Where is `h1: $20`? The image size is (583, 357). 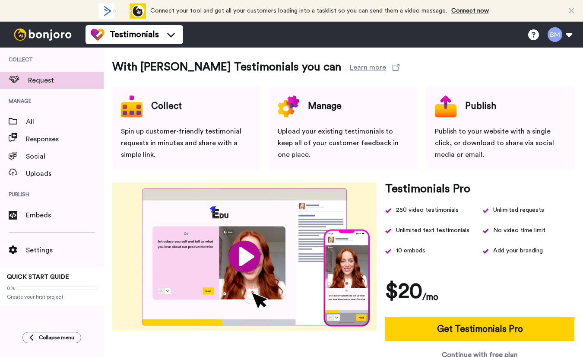 h1: $20 is located at coordinates (404, 291).